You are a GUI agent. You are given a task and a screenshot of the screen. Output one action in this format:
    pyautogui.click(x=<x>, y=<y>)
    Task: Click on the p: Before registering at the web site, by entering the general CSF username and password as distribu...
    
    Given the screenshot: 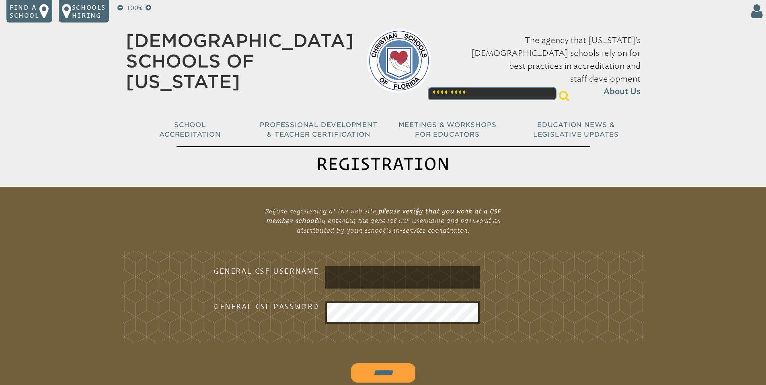 What is the action you would take?
    pyautogui.click(x=383, y=221)
    